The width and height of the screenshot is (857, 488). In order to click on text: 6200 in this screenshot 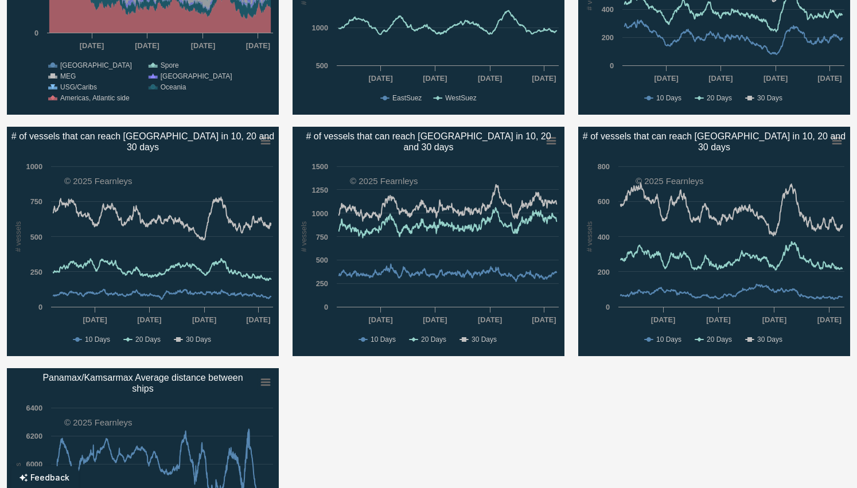, I will do `click(34, 436)`.